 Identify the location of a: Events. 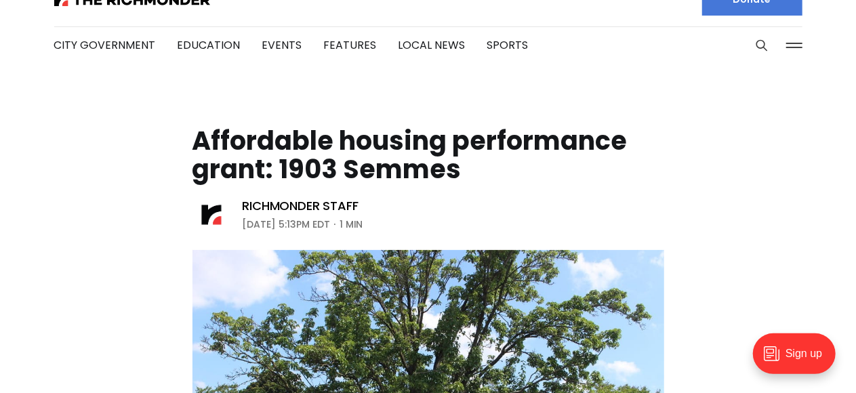
(282, 45).